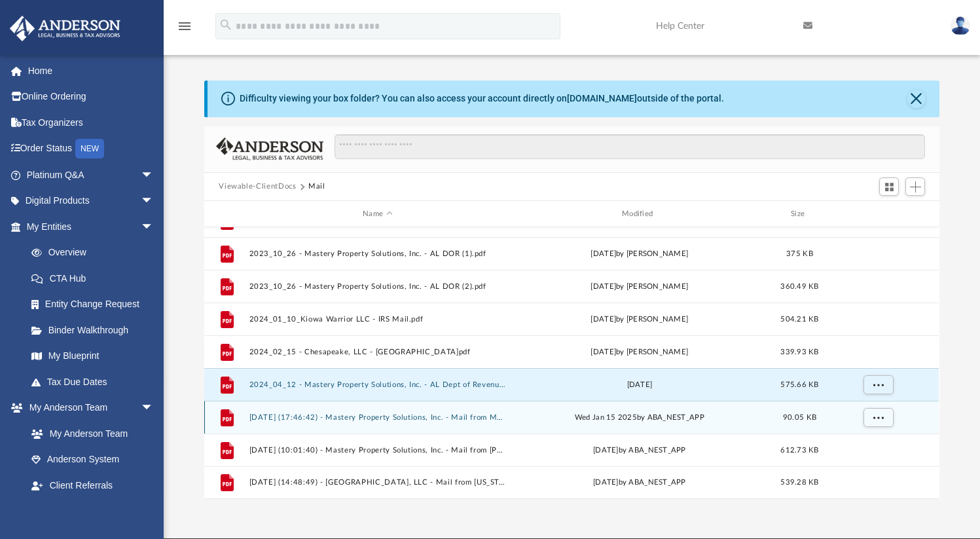 The height and width of the screenshot is (539, 980). What do you see at coordinates (377, 384) in the screenshot?
I see `button: 2024_04_12 - Mastery Property Solutions, Inc. - AL Dept of Revenue.pdf` at bounding box center [377, 384].